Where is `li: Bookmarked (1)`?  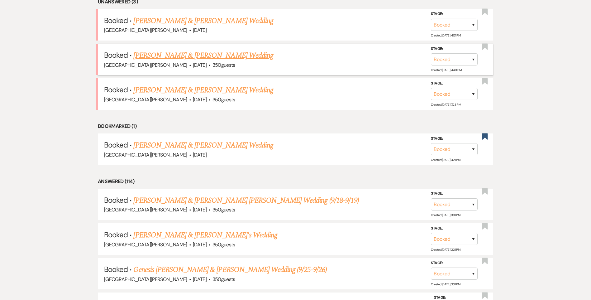 li: Bookmarked (1) is located at coordinates (296, 126).